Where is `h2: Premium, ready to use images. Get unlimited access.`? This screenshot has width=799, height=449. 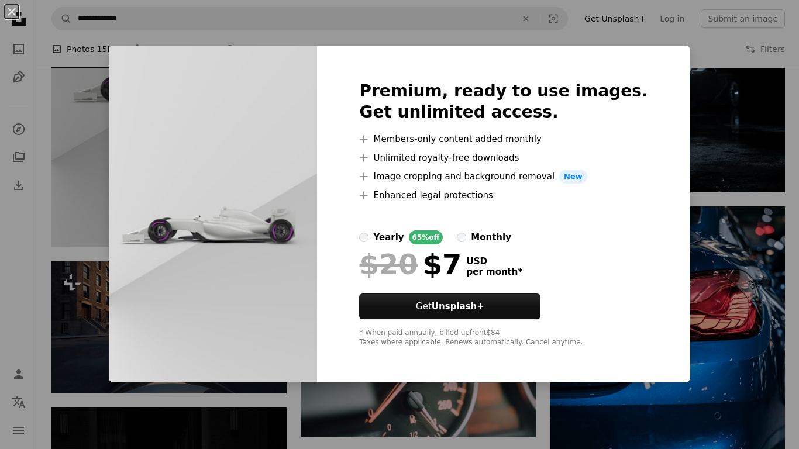
h2: Premium, ready to use images. Get unlimited access. is located at coordinates (503, 102).